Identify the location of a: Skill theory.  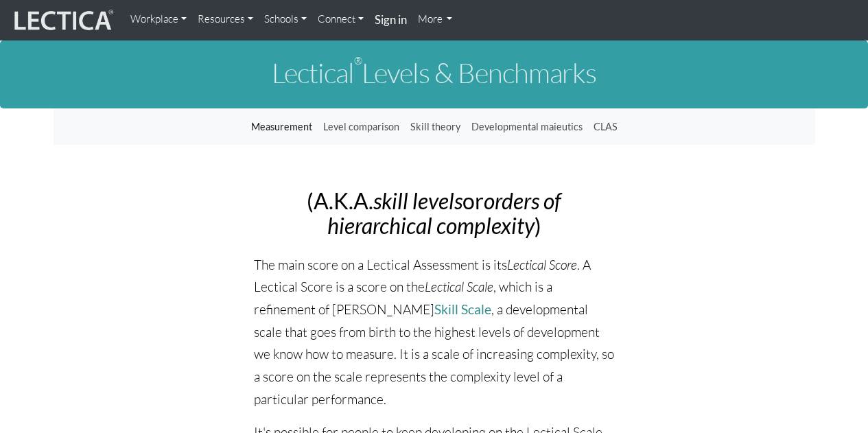
(435, 127).